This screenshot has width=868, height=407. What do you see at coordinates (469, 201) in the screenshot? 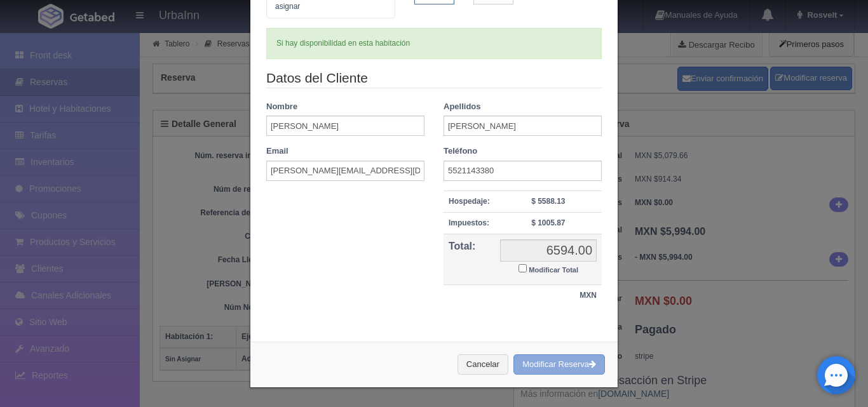
I see `th: Hospedaje:` at bounding box center [469, 201].